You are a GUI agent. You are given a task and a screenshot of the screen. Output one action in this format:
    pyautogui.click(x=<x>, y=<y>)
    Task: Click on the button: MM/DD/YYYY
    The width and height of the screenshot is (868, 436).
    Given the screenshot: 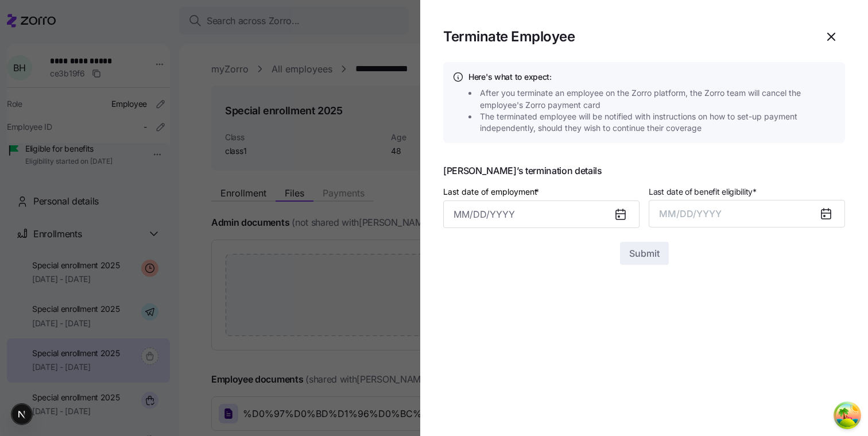 What is the action you would take?
    pyautogui.click(x=747, y=214)
    